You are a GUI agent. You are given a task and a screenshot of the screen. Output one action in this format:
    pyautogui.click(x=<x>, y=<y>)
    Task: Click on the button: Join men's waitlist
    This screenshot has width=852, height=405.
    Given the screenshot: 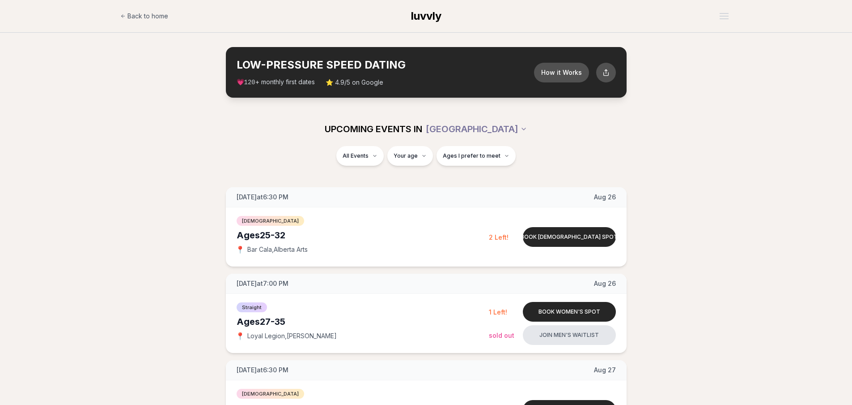 What is the action you would take?
    pyautogui.click(x=570, y=335)
    